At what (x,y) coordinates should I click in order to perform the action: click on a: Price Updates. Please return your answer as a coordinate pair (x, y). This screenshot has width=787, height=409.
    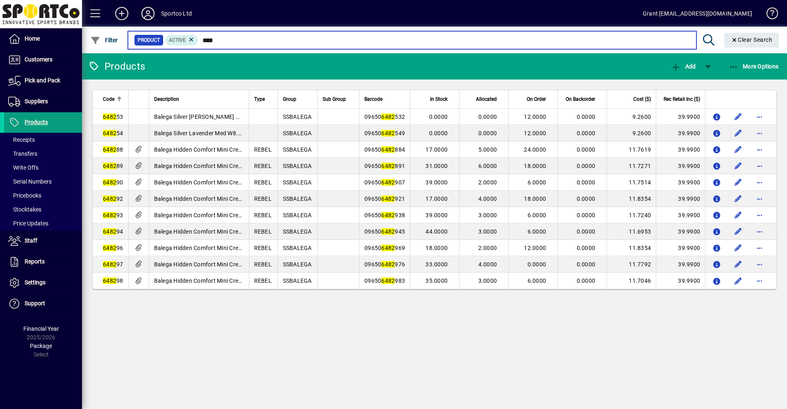
    Looking at the image, I should click on (43, 224).